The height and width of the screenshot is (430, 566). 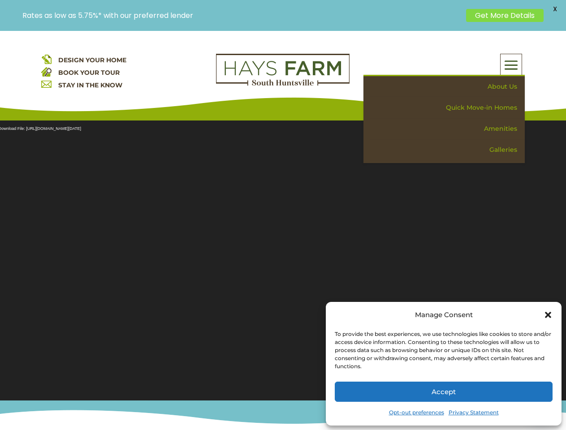 I want to click on div: Manage Consent, so click(x=444, y=315).